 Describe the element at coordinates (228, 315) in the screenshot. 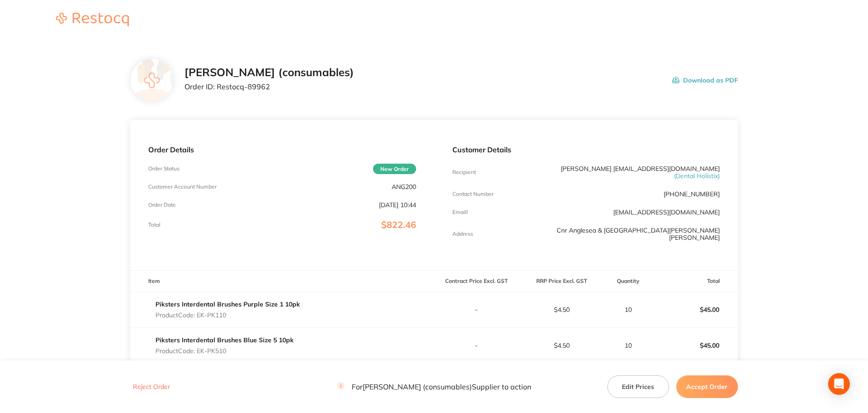

I see `p: Product Code: EK-PK110` at that location.